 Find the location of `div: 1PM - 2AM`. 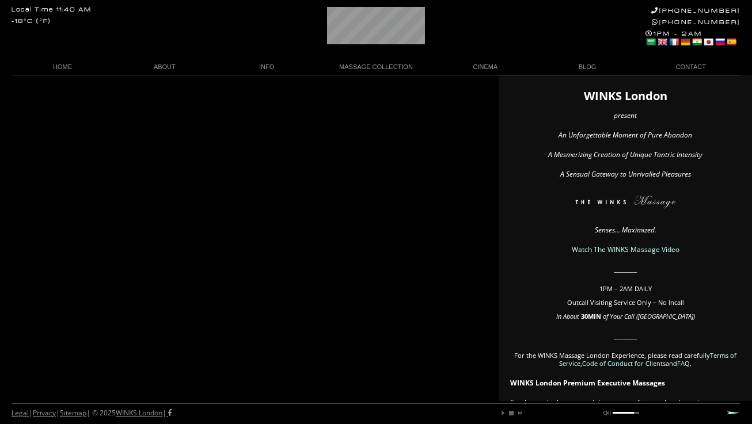

div: 1PM - 2AM is located at coordinates (693, 39).